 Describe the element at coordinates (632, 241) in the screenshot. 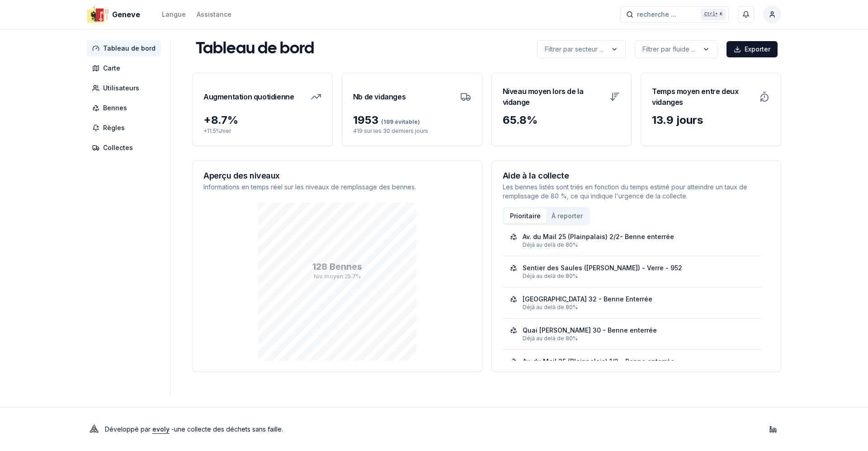

I see `a: Av. du Mail 25 (Plainpalais) 2/2- Benne enterréeDéjà au delà de 80%` at that location.